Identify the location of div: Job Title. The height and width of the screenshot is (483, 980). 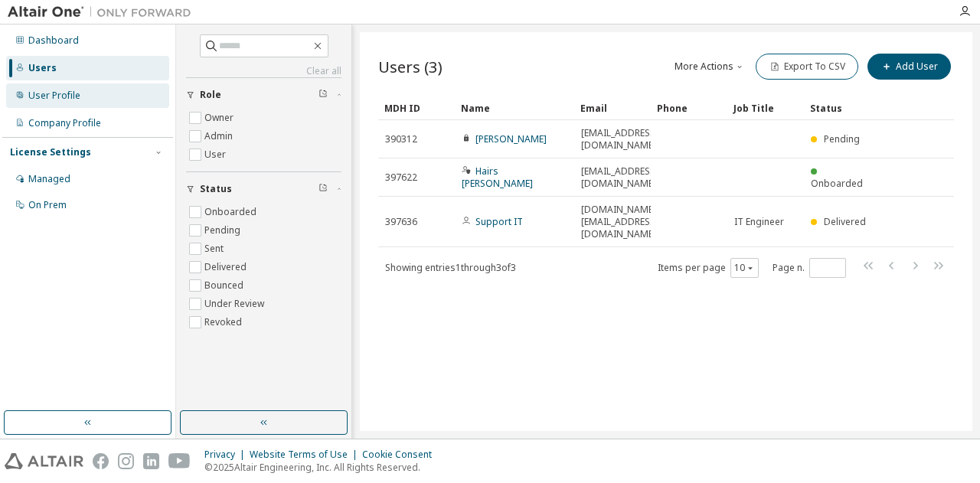
(765, 108).